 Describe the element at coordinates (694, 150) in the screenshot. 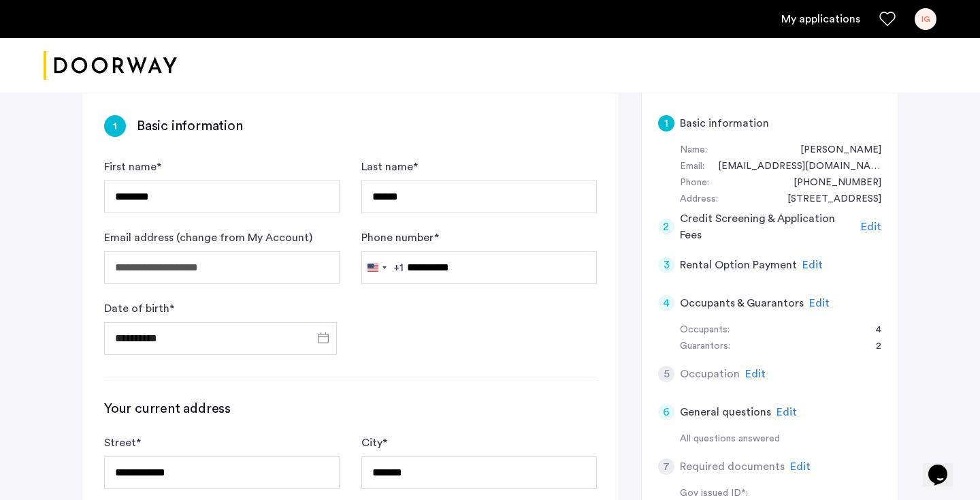

I see `div: Name:` at that location.